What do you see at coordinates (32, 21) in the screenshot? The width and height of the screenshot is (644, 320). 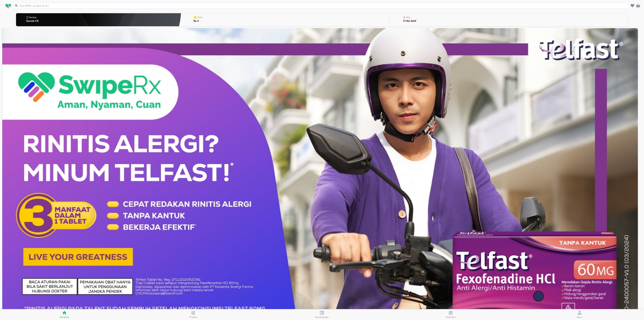 I see `p: Special CB` at bounding box center [32, 21].